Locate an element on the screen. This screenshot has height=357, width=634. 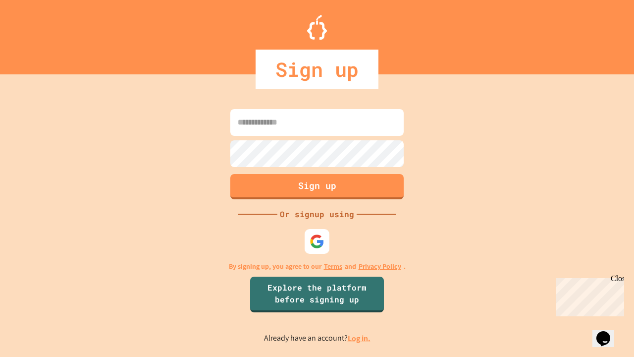
a: Privacy Policy is located at coordinates (380, 266).